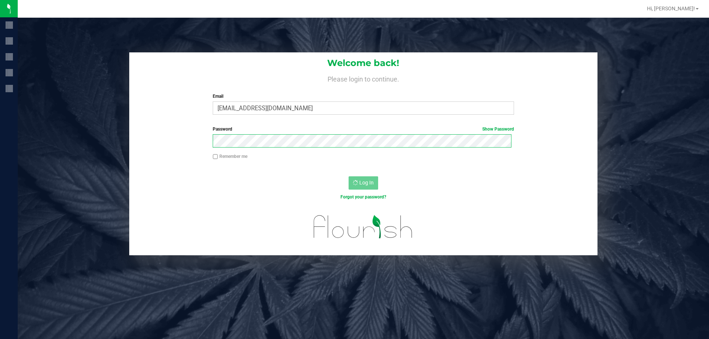 The height and width of the screenshot is (339, 709). Describe the element at coordinates (363, 96) in the screenshot. I see `label: Email` at that location.